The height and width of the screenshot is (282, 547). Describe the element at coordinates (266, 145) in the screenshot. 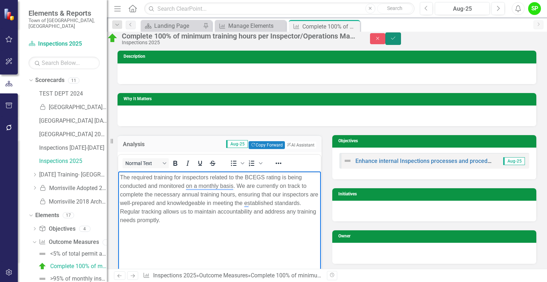

I see `button: Copy Forward` at that location.